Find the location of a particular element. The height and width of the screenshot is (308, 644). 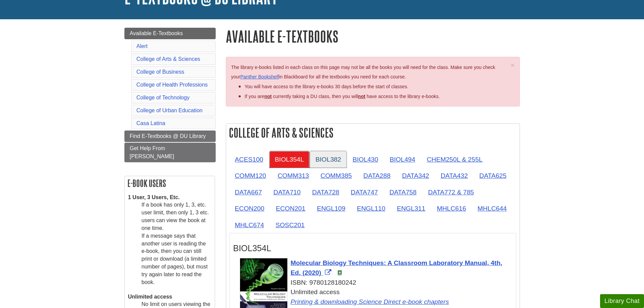

span: You will have access to the library e-books 30 days before the start of classes. is located at coordinates (326, 86).